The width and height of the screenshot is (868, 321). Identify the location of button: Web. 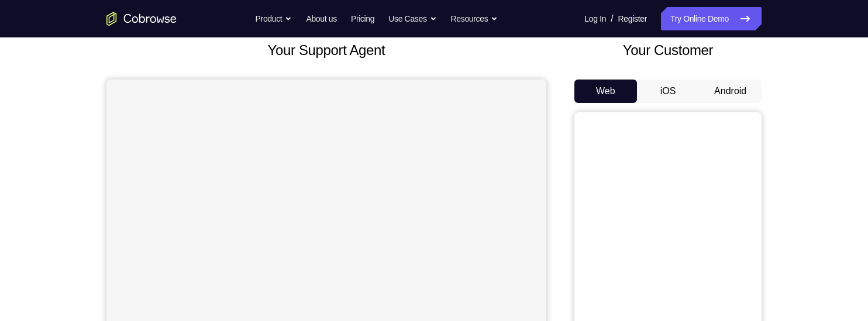
(605, 91).